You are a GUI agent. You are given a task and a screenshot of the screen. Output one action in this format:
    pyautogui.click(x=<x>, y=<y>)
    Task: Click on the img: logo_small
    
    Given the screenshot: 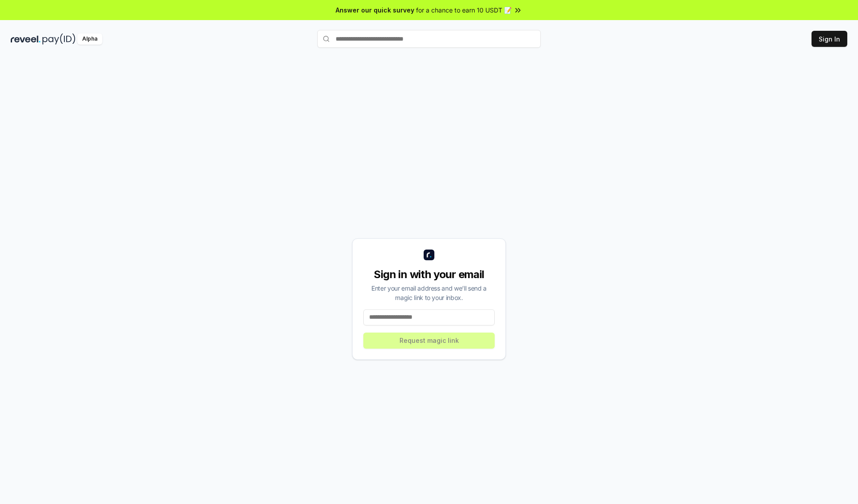 What is the action you would take?
    pyautogui.click(x=429, y=255)
    